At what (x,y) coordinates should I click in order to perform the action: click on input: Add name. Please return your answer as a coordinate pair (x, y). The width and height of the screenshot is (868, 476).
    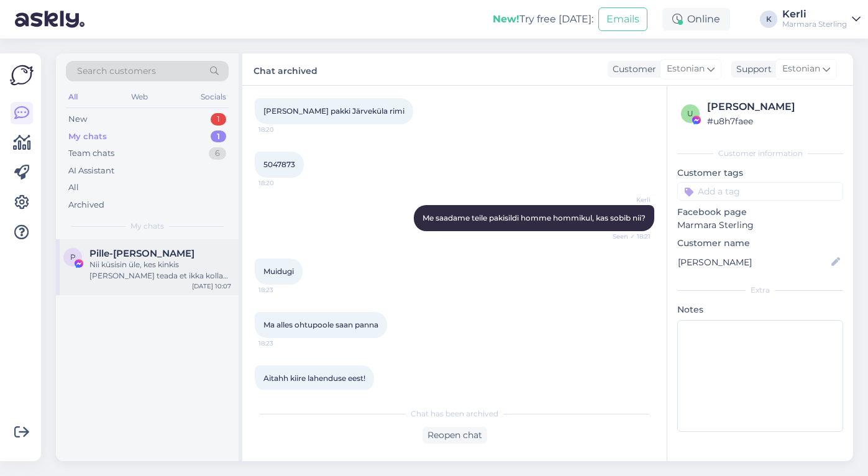
    Looking at the image, I should click on (753, 262).